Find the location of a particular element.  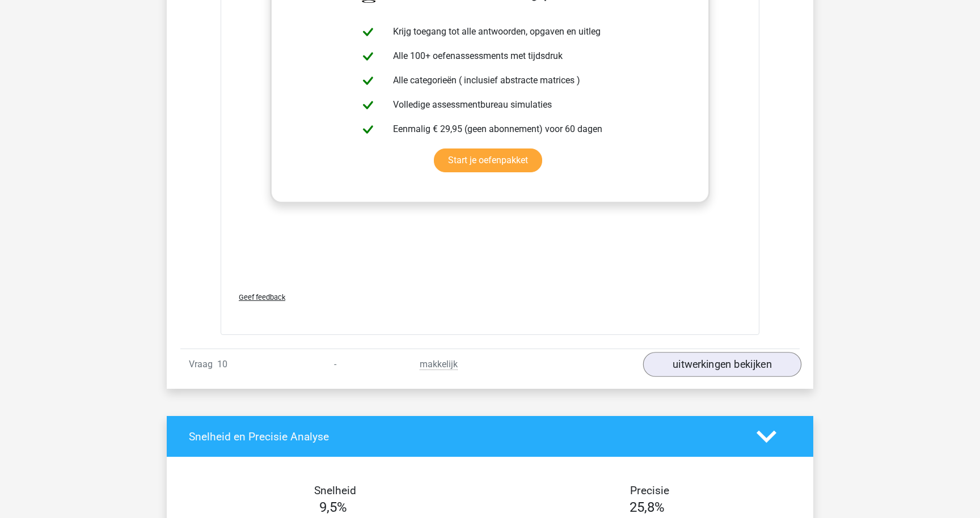

span: makkelijk is located at coordinates (438, 365).